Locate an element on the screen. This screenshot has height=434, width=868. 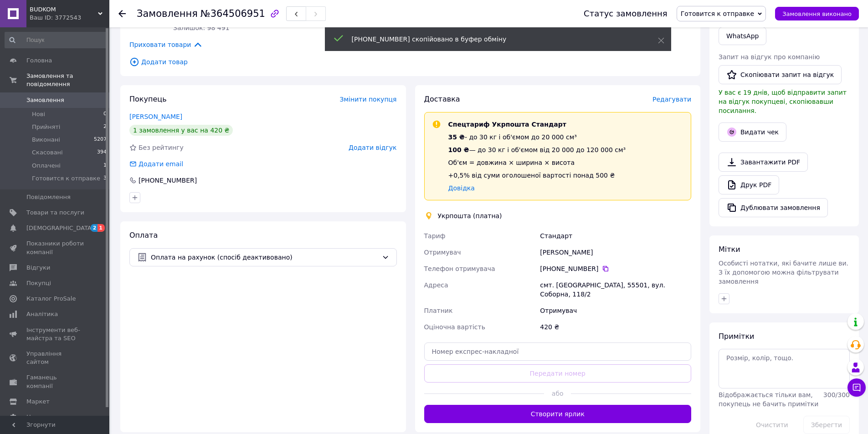
span: Тариф is located at coordinates (435, 236).